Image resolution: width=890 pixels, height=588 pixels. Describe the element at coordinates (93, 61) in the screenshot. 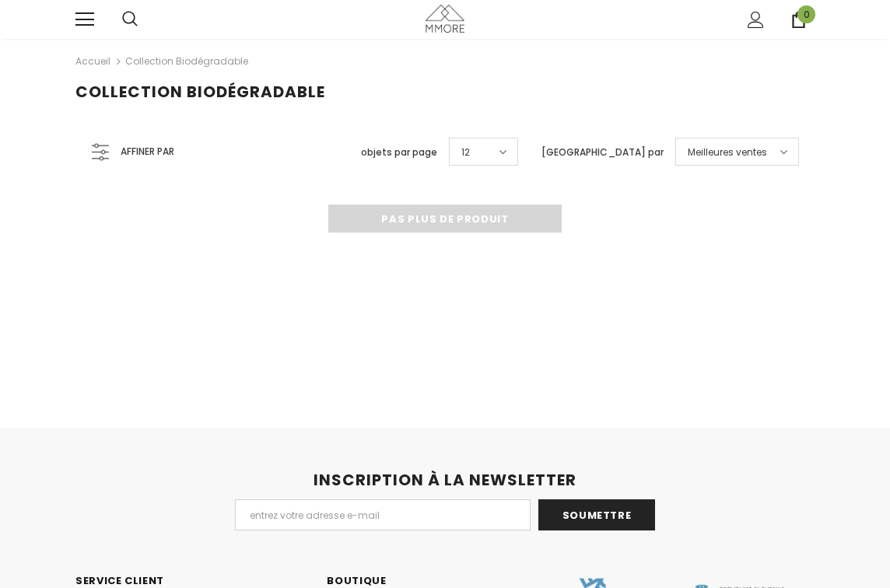

I see `a: Accueil` at that location.